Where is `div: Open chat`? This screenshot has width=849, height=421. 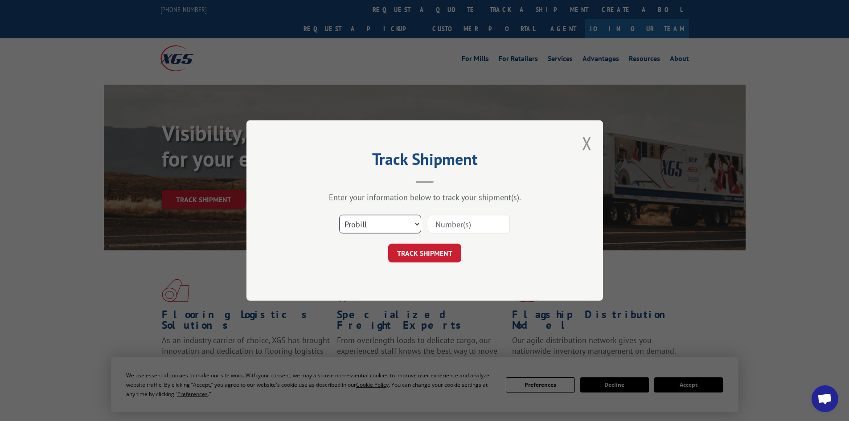
div: Open chat is located at coordinates (824, 399).